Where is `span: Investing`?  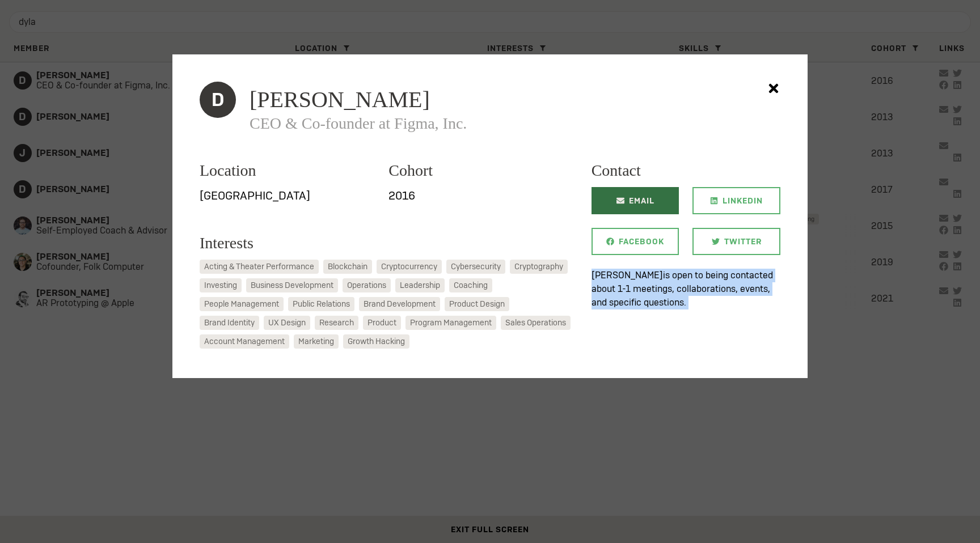 span: Investing is located at coordinates (220, 285).